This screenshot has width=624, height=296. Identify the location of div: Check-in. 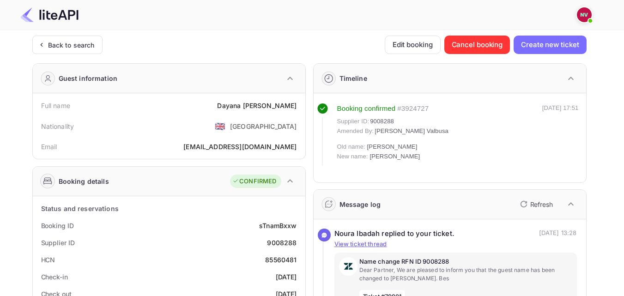
(55, 277).